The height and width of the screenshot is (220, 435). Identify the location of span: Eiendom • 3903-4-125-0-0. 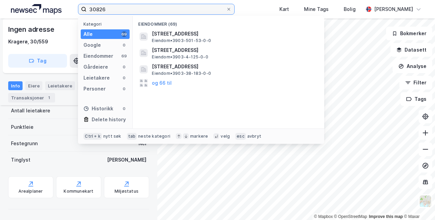
(180, 57).